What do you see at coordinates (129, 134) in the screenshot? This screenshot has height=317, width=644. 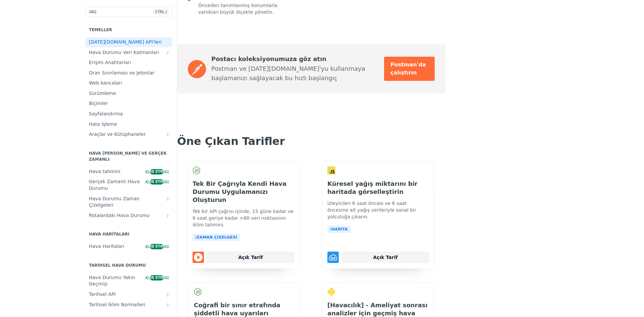 I see `a: Araçlar ve KütüphanelerAraçlar ve Kitaplıklar için alt sayfaları göster` at bounding box center [129, 134].